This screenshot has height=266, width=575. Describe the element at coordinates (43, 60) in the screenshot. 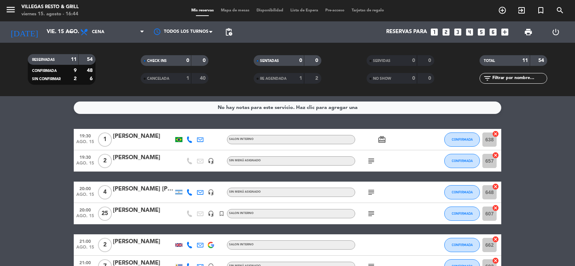

I see `span: RESERVADAS` at that location.